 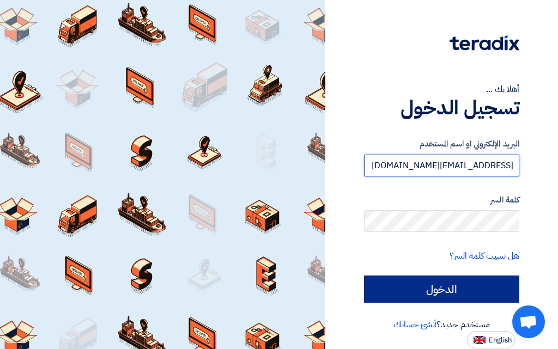 What do you see at coordinates (484, 43) in the screenshot?
I see `img: Teradix logo` at bounding box center [484, 43].